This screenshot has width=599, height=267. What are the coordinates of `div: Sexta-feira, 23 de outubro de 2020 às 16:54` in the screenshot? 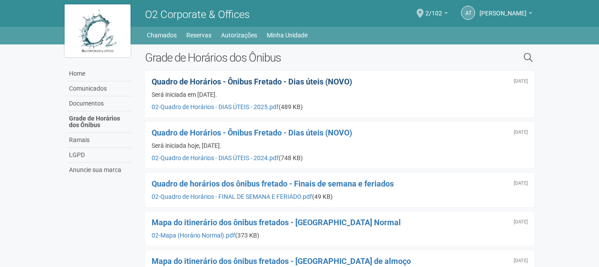 It's located at (521, 222).